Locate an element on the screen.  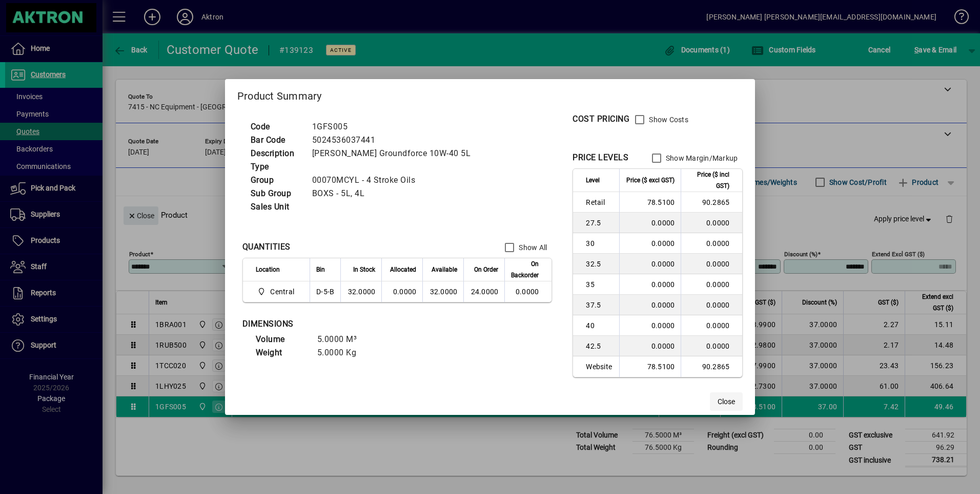
div: PRICE LEVELS is located at coordinates (601, 158).